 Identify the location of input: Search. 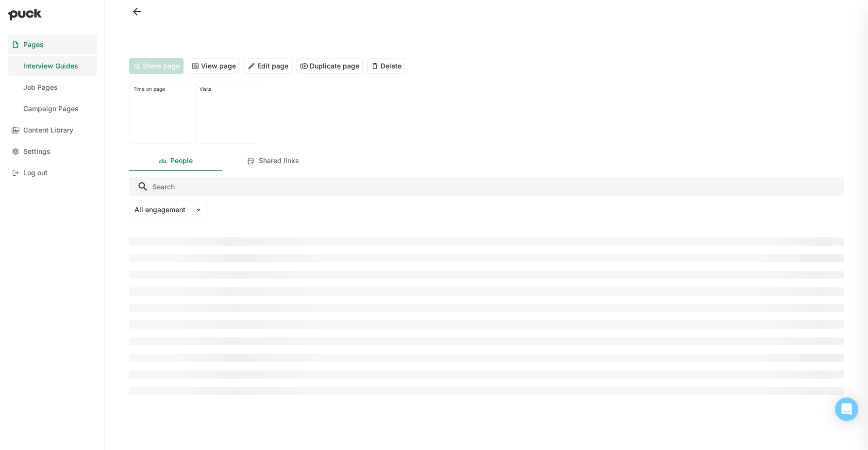
(486, 186).